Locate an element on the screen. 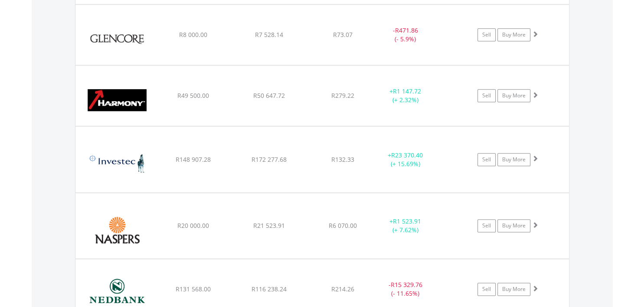 This screenshot has width=644, height=307. div: + (+ 2.32%) is located at coordinates (406, 96).